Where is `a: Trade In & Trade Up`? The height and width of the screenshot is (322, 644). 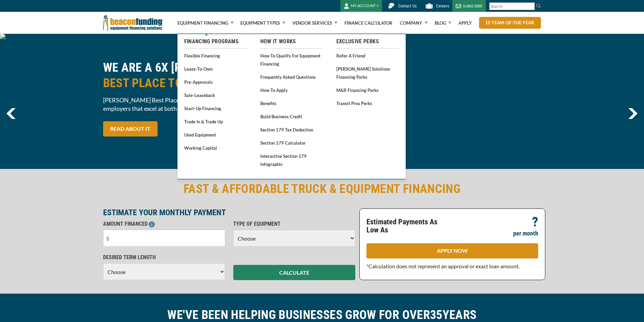 a: Trade In & Trade Up is located at coordinates (215, 121).